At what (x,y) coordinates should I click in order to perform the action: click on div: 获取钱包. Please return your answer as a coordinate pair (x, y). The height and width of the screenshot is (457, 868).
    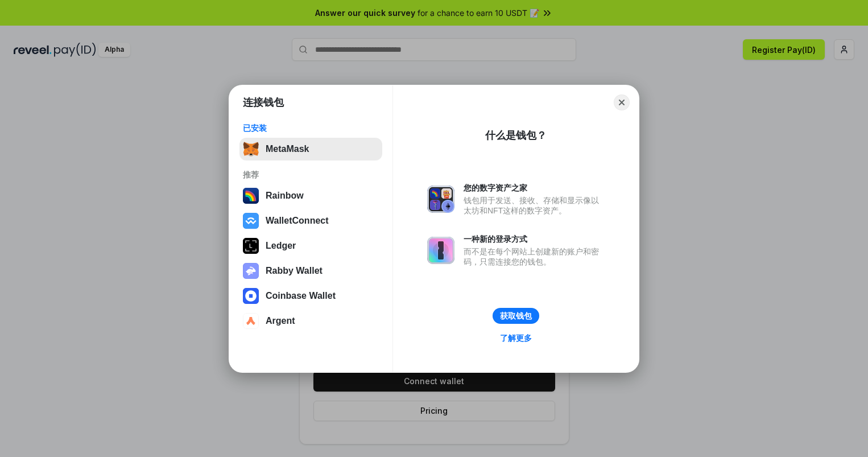
    Looking at the image, I should click on (516, 316).